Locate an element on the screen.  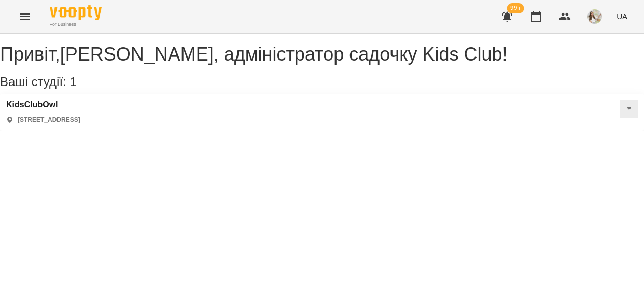
span: UA is located at coordinates (622, 16).